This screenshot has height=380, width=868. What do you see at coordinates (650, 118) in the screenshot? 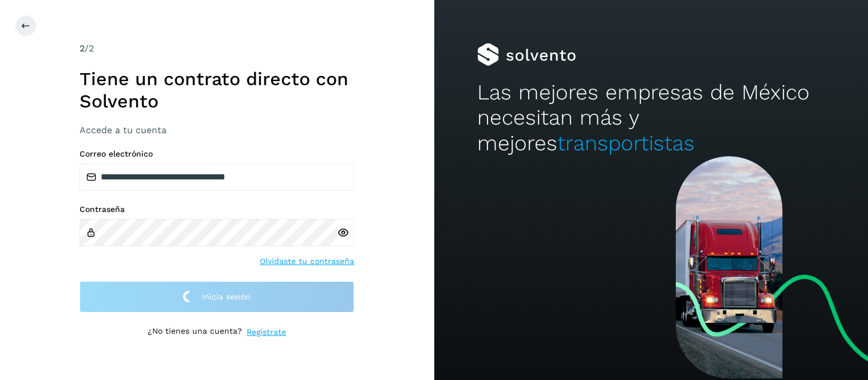
I see `h2: Las mejores empresas de México necesitan más y mejores` at bounding box center [650, 118].